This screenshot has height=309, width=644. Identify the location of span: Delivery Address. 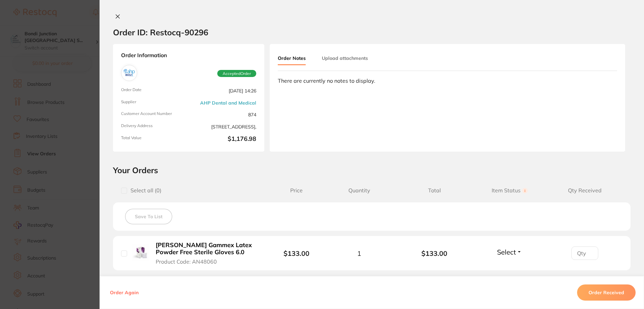
(153, 127).